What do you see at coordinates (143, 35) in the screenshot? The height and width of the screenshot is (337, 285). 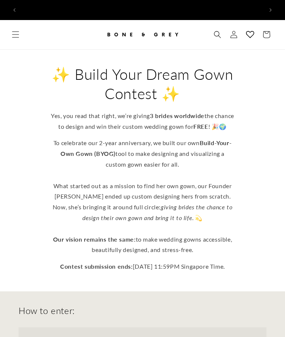 I see `img: Bone and Grey Bridal` at bounding box center [143, 35].